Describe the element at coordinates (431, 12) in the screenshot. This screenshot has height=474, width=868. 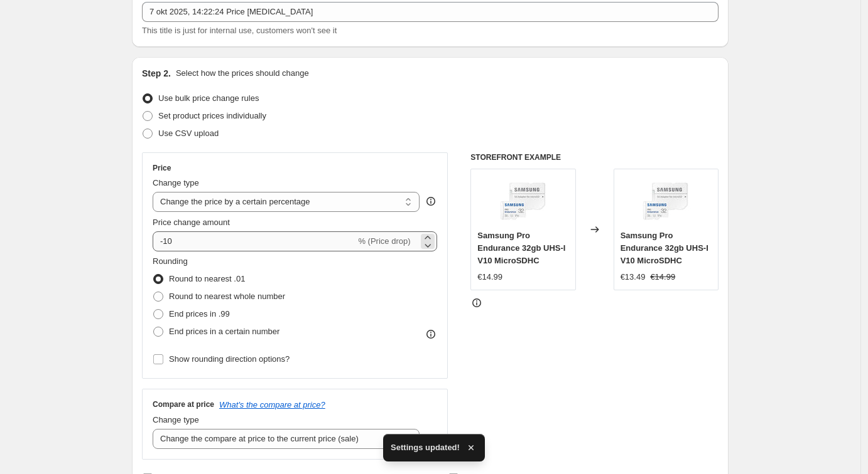
I see `input: 30% off holiday sale` at that location.